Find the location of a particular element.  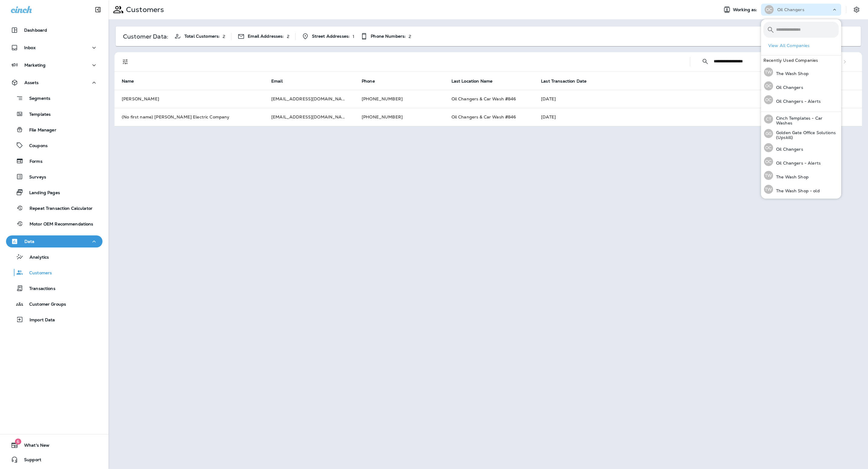

button: Transactions is located at coordinates (54, 288).